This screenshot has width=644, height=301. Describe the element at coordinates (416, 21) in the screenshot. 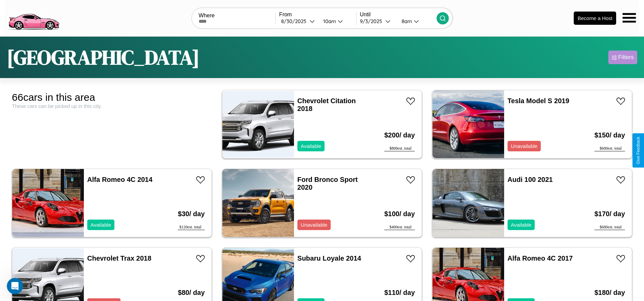

I see `button: 8am` at that location.